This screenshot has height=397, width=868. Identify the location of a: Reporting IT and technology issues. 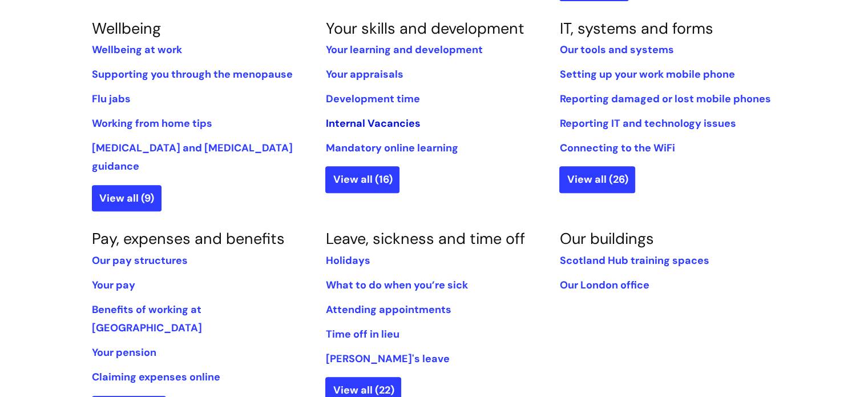
(647, 123).